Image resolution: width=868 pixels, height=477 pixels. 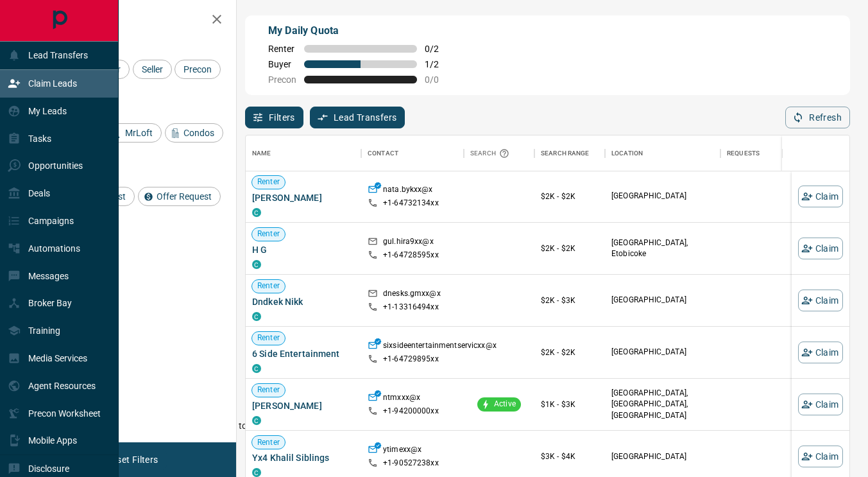 What do you see at coordinates (570, 404) in the screenshot?
I see `p: $1K - $3K` at bounding box center [570, 404].